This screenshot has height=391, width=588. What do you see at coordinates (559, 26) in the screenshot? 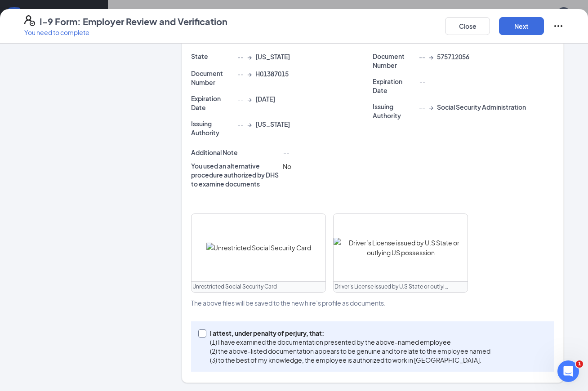
I see `svg: Ellipses` at bounding box center [559, 26].